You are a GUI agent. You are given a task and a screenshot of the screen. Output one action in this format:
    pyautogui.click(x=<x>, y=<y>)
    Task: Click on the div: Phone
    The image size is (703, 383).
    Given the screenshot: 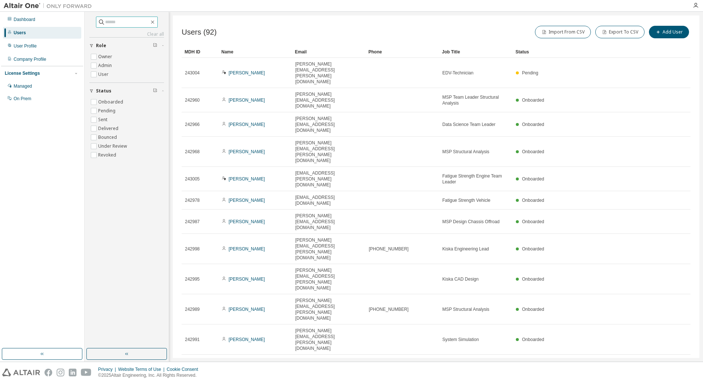 What is the action you would take?
    pyautogui.click(x=402, y=52)
    